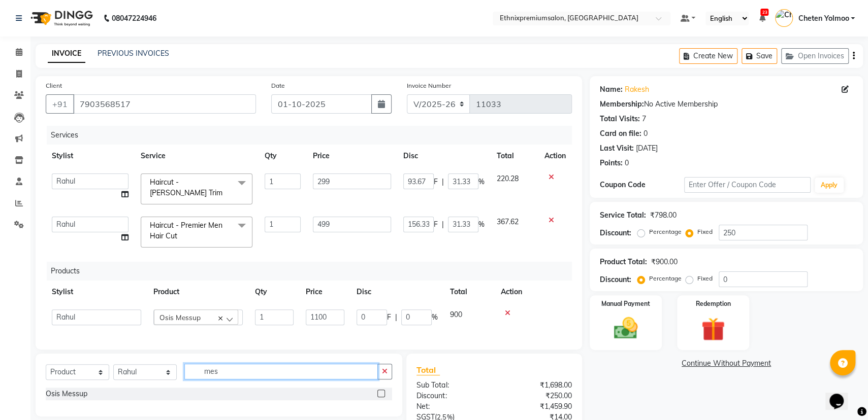  What do you see at coordinates (198, 292) in the screenshot?
I see `th: Product` at bounding box center [198, 292].